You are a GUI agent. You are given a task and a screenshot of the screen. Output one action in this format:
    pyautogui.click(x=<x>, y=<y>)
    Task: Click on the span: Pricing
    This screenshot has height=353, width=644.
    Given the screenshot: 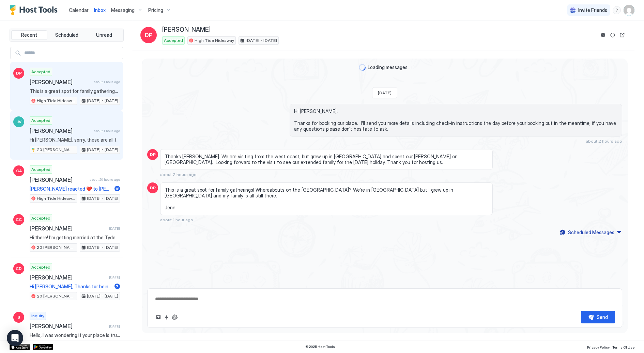 What is the action you would take?
    pyautogui.click(x=156, y=10)
    